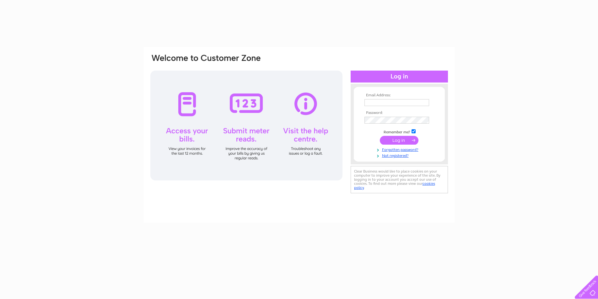 This screenshot has width=598, height=299. What do you see at coordinates (400, 113) in the screenshot?
I see `th: Password:` at bounding box center [400, 113].